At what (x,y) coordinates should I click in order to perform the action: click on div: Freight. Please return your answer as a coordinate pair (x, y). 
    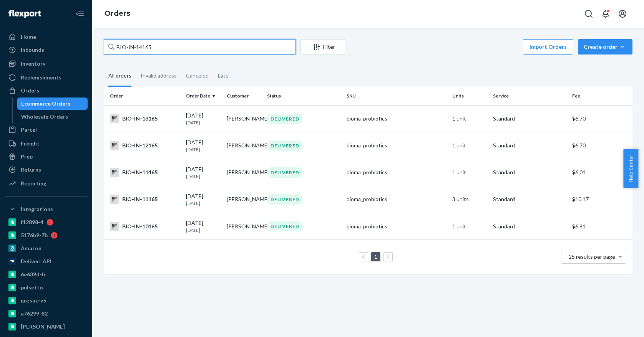
    Looking at the image, I should click on (30, 144).